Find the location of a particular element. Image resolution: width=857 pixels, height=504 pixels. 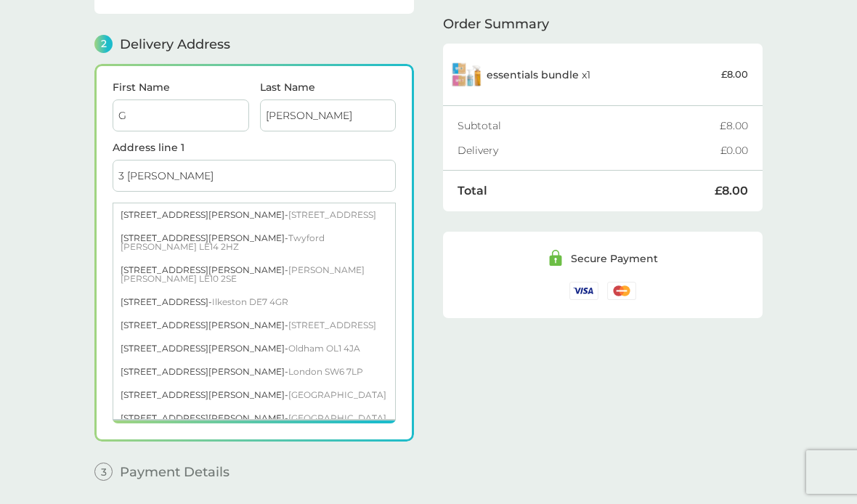

span: 2 is located at coordinates (103, 44).